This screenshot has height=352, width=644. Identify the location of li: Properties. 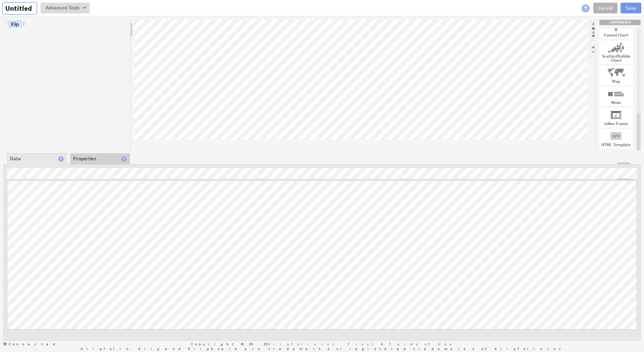
(100, 159).